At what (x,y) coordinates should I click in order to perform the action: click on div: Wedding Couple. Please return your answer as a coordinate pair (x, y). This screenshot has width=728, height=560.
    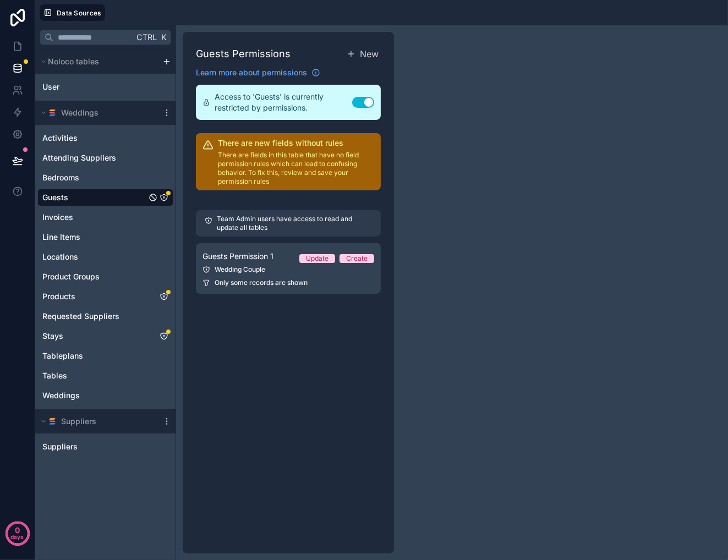
    Looking at the image, I should click on (288, 269).